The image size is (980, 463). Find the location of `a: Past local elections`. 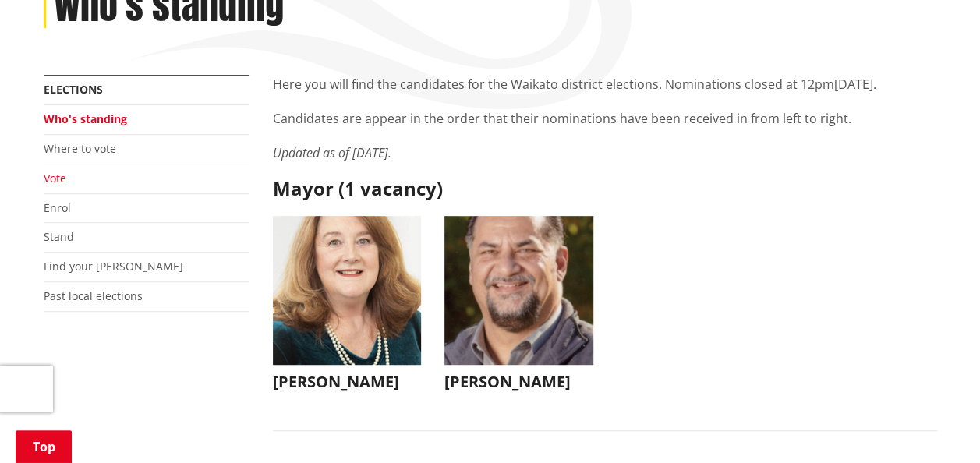

a: Past local elections is located at coordinates (92, 295).